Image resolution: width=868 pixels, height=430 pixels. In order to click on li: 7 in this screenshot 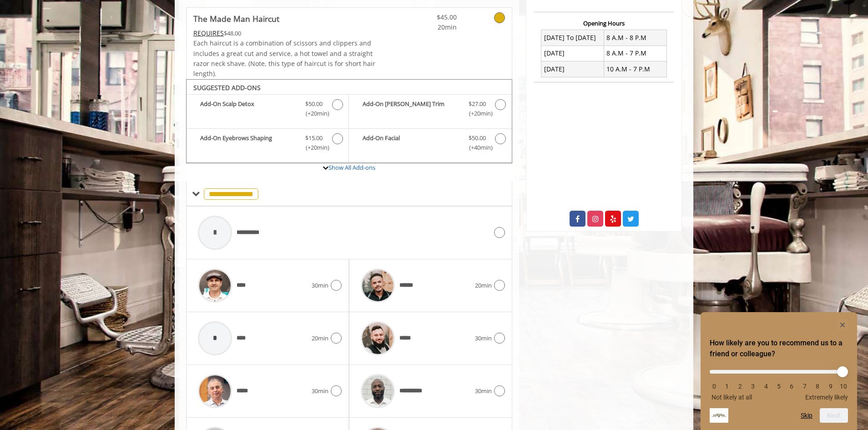, I will do `click(805, 386)`.